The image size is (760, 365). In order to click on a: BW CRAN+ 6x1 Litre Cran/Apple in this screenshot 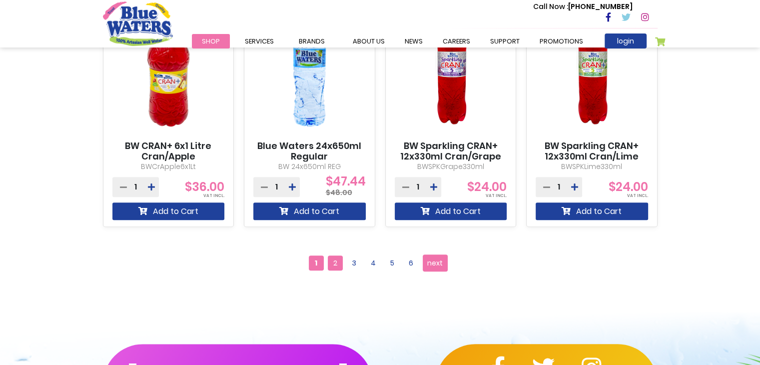, I will do `click(168, 151)`.